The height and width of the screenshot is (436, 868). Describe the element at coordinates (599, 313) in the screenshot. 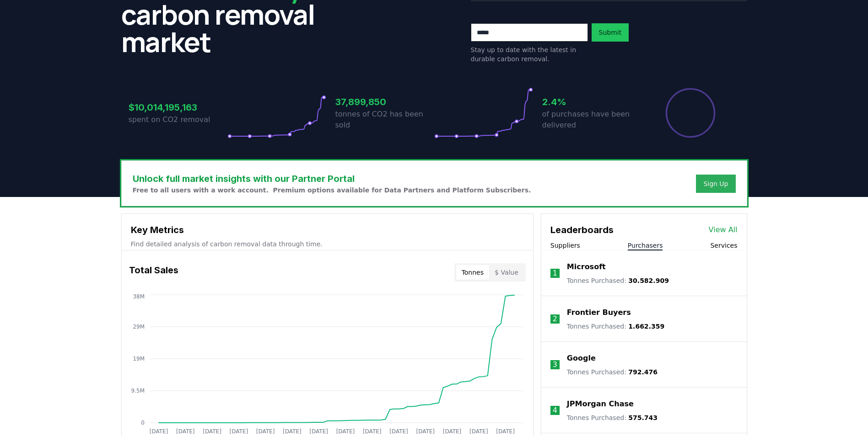

I see `p: Frontier Buyers` at that location.